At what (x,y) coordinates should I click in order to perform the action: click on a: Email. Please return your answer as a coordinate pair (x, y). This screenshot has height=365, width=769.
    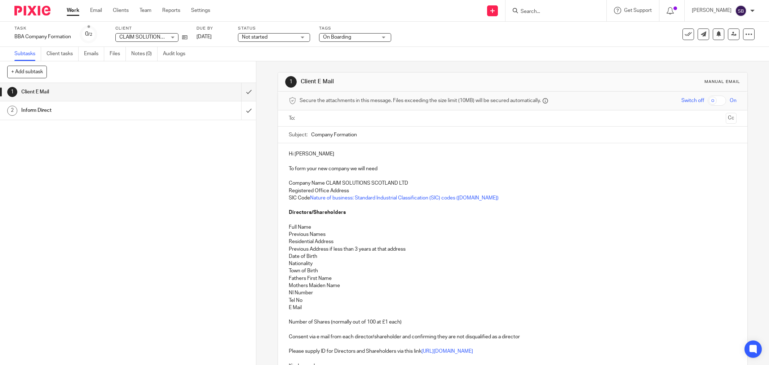
    Looking at the image, I should click on (96, 10).